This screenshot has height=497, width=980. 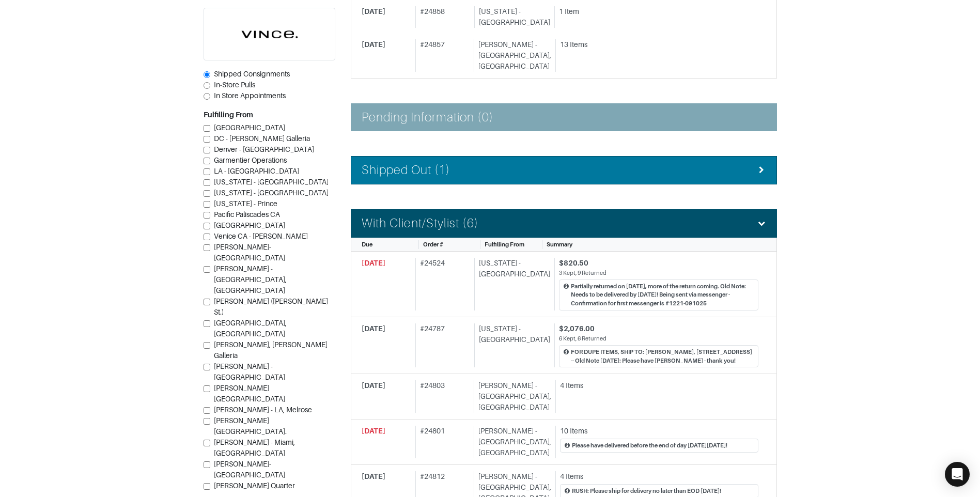 I want to click on div: Open Intercom Messenger, so click(x=957, y=474).